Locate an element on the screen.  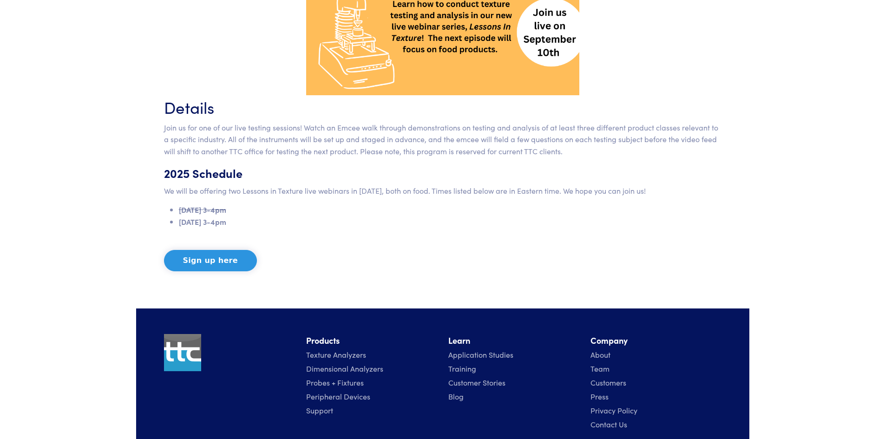
h3: Details is located at coordinates (443, 106).